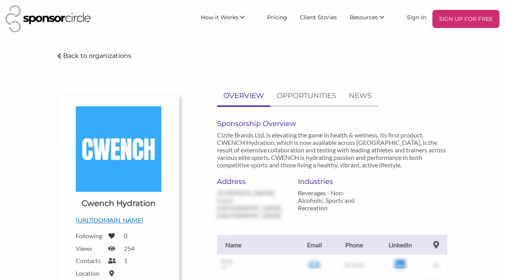  I want to click on label: Views, so click(90, 248).